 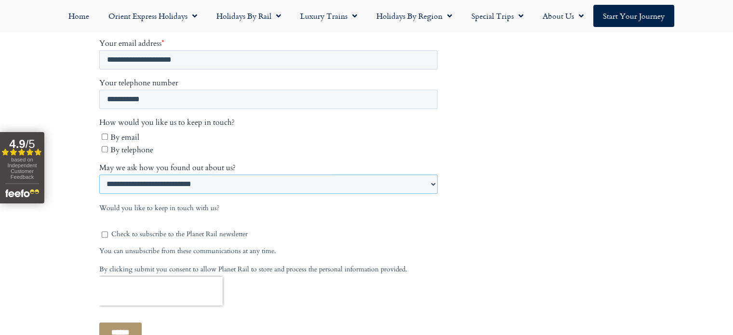 I want to click on a: Orient Express Holidays, so click(x=153, y=16).